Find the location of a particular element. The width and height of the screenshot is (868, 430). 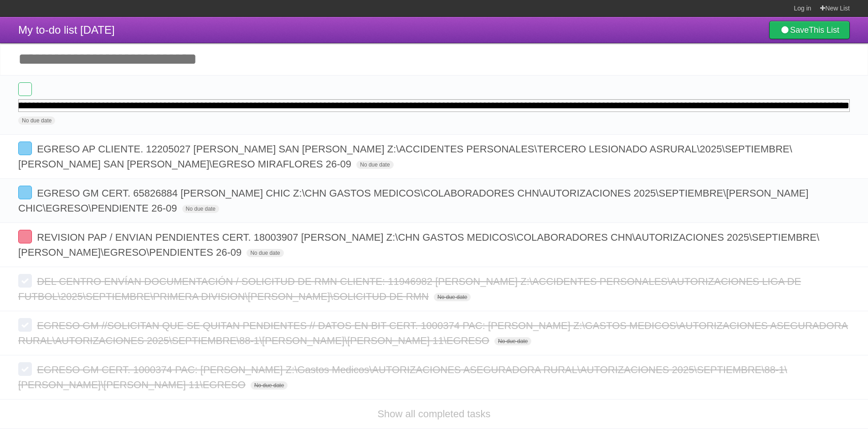

a: Show all completed tasks is located at coordinates (434, 414).